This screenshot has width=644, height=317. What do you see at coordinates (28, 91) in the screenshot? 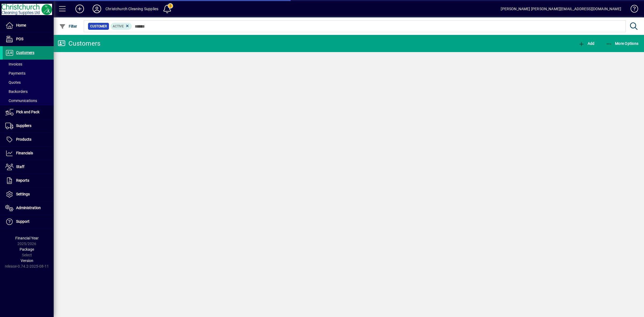
I see `a: Backorders` at bounding box center [28, 91].